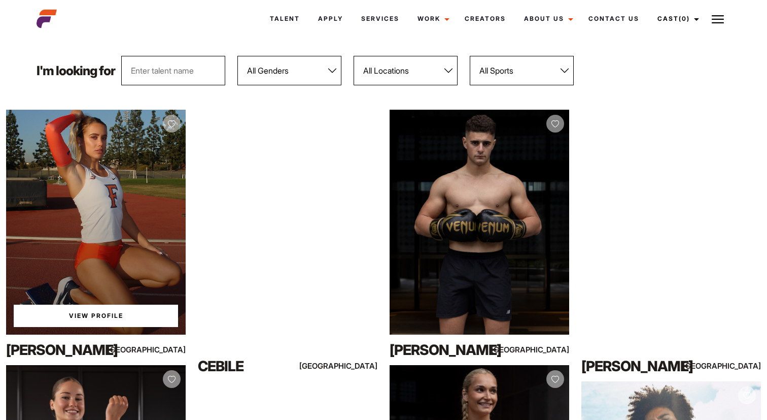  I want to click on a: Contact Us, so click(614, 19).